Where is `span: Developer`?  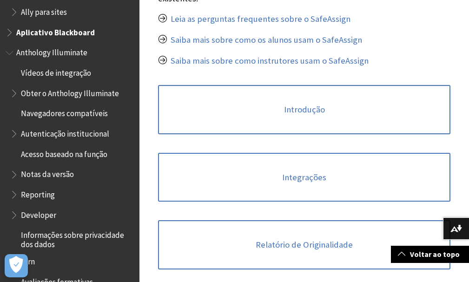
span: Developer is located at coordinates (39, 213).